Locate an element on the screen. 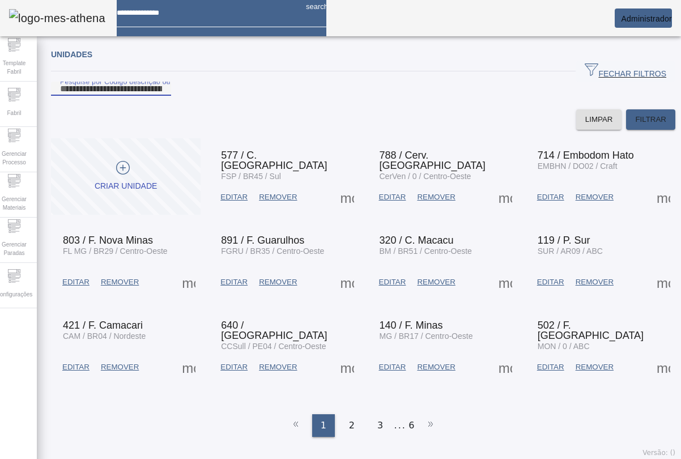 This screenshot has width=681, height=459. span: 140 / F. Minas is located at coordinates (412, 325).